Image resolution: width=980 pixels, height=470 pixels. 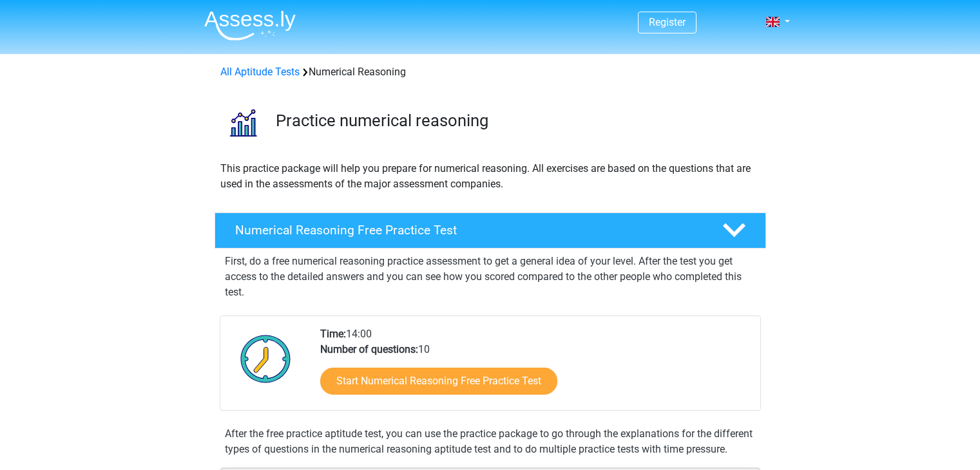 What do you see at coordinates (490, 72) in the screenshot?
I see `div: Numerical Reasoning` at bounding box center [490, 72].